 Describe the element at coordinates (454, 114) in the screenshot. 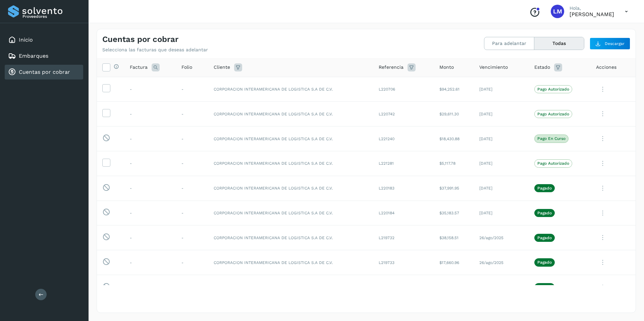

I see `td: $29,611.30` at that location.